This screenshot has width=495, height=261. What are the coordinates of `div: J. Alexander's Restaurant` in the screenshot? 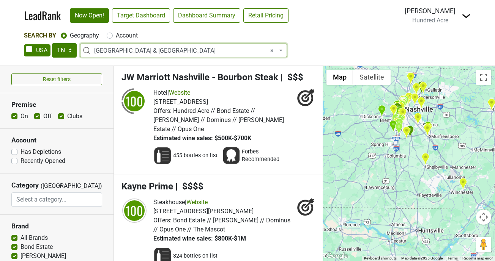 It's located at (397, 106).